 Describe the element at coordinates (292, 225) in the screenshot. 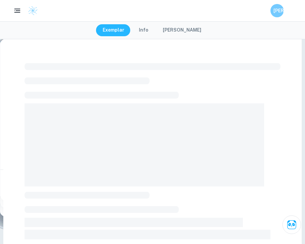

I see `button: Ask Clai` at that location.